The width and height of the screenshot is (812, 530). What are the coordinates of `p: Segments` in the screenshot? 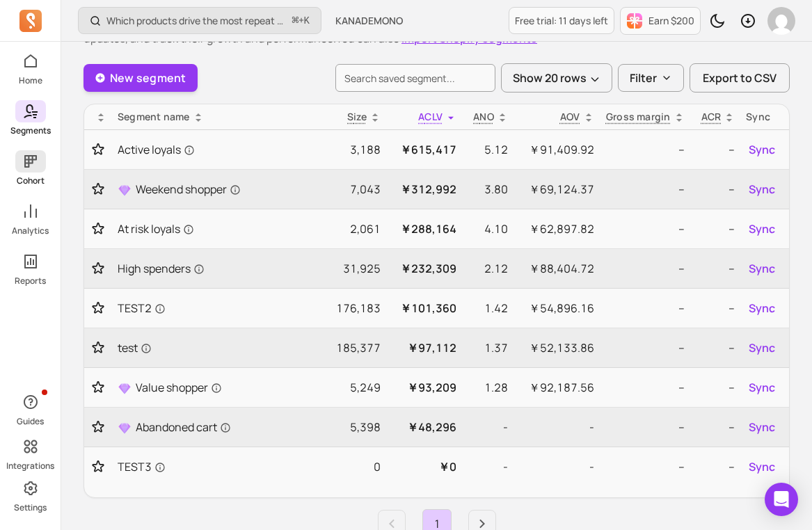 It's located at (31, 131).